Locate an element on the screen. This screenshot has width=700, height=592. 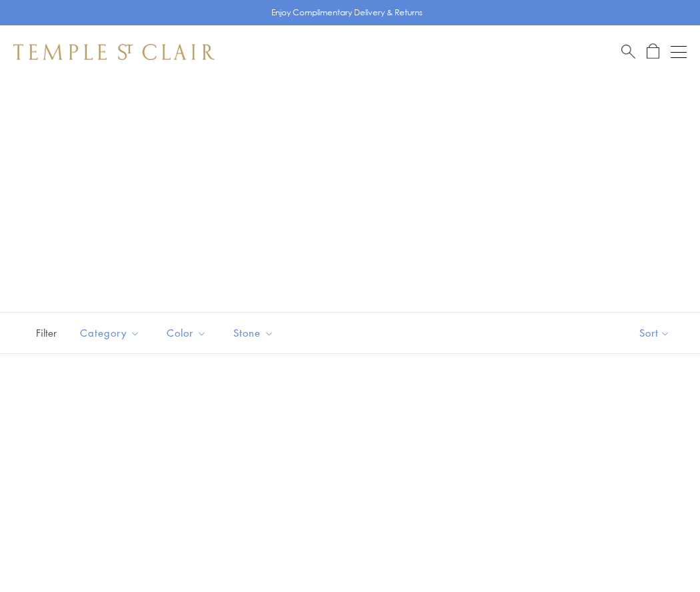
span: Stone is located at coordinates (255, 333).